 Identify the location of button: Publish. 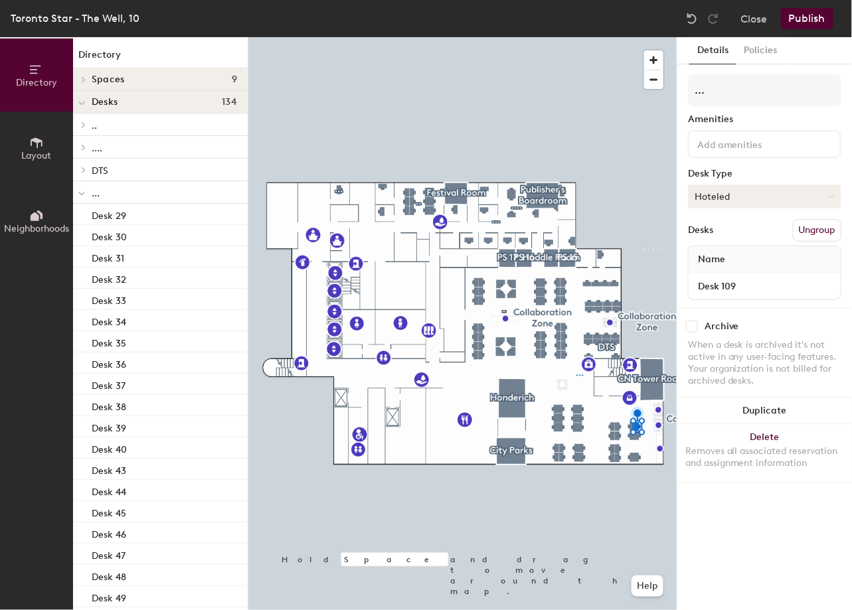
(807, 19).